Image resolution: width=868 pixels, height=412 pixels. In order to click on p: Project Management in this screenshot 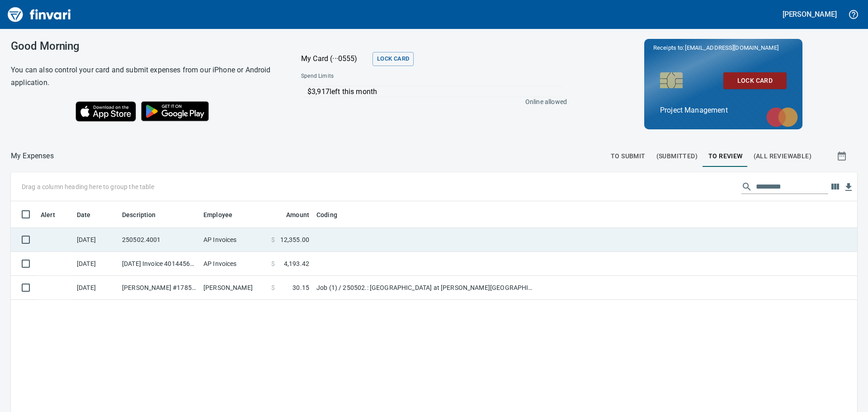, I will do `click(723, 111)`.